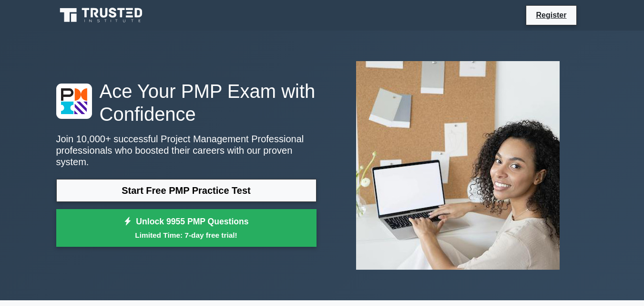 This screenshot has height=306, width=644. Describe the element at coordinates (186, 103) in the screenshot. I see `h1: Ace Your PMP Exam with Confidence` at that location.